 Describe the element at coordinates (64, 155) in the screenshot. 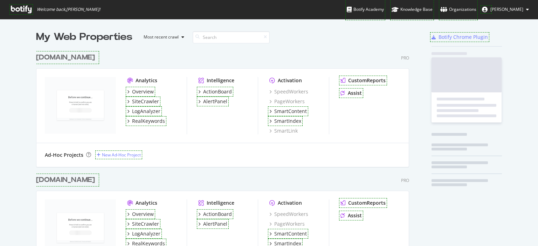

I see `div: Ad-Hoc Projects` at that location.